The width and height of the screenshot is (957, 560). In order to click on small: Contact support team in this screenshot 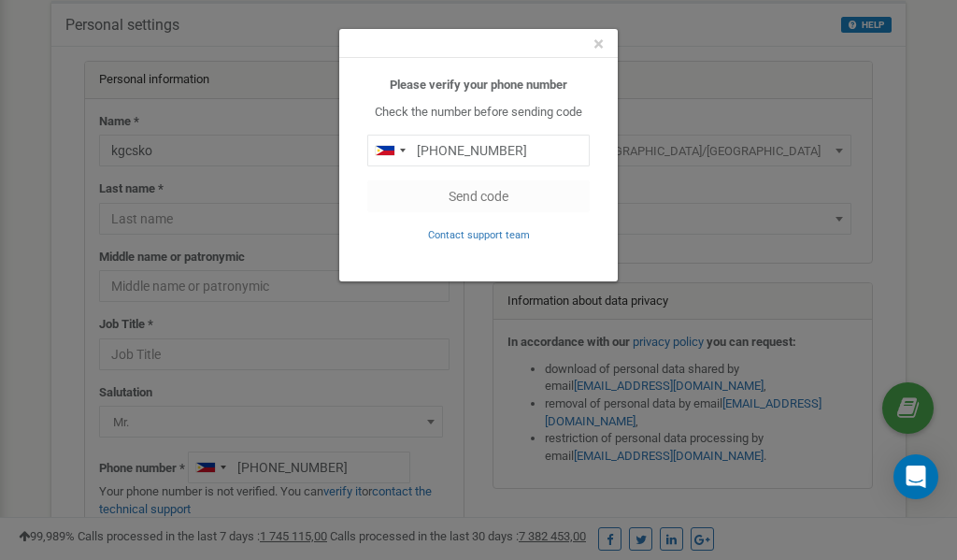, I will do `click(478, 235)`.